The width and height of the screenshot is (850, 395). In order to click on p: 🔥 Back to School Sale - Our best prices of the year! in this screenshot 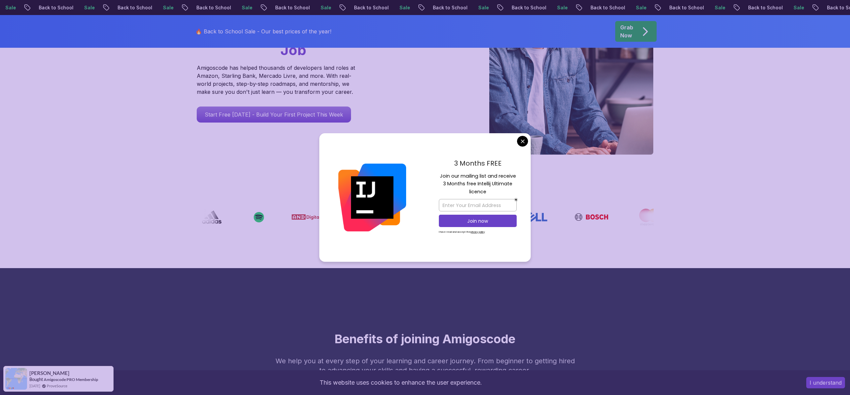, I will do `click(263, 31)`.